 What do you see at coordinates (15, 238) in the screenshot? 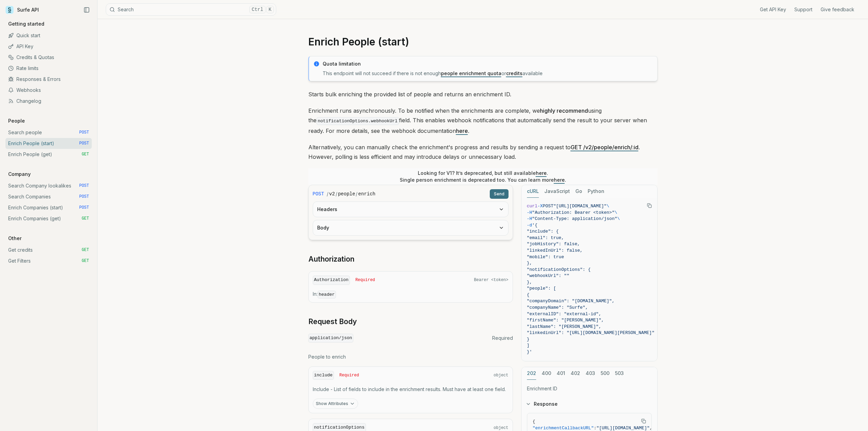
I see `p: Other` at bounding box center [15, 238].